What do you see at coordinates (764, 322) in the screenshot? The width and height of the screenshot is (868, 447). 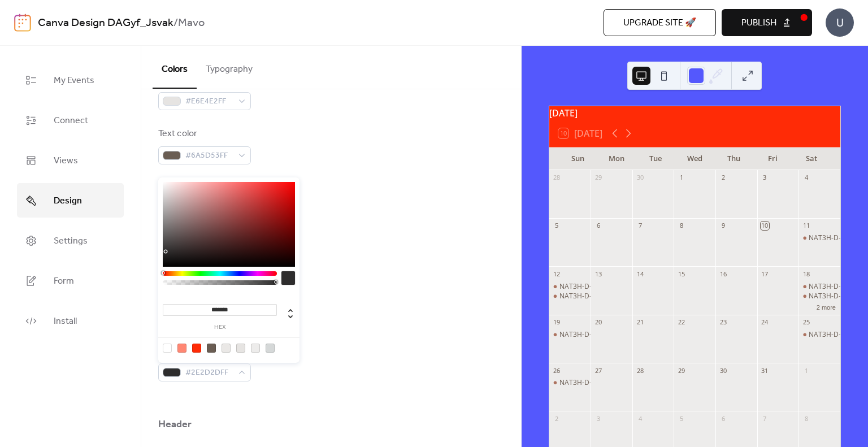 I see `div: 24` at bounding box center [764, 322].